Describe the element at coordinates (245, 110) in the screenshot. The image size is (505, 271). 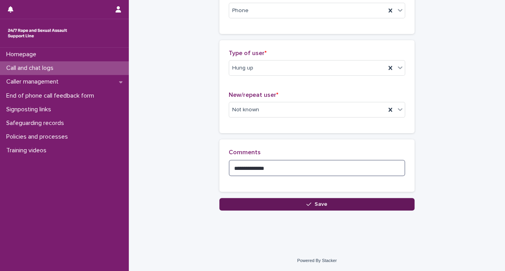
I see `span: Not known` at that location.